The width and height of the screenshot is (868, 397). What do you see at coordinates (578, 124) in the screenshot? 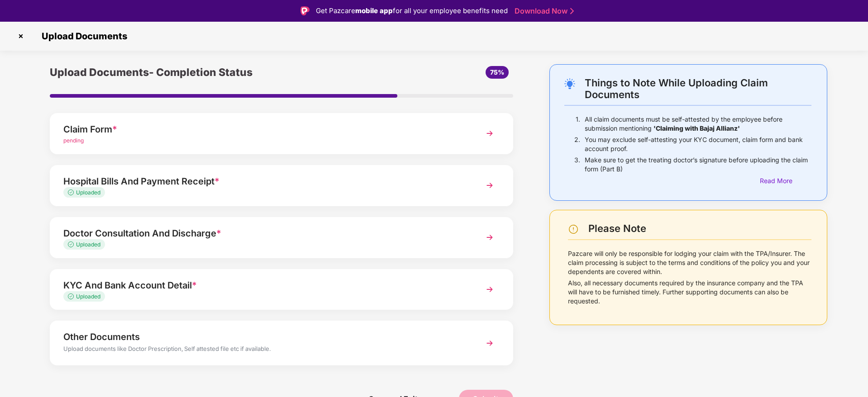
I see `p: 1.` at bounding box center [578, 124].